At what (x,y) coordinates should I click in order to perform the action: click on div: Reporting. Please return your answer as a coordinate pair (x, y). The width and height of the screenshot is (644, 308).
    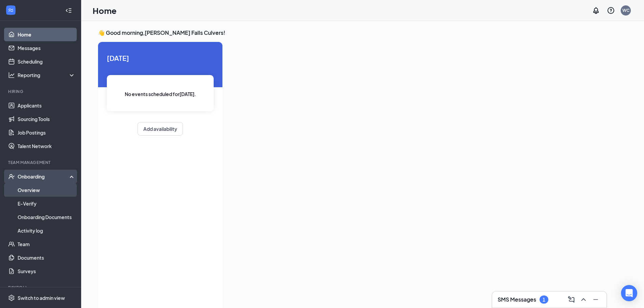
    Looking at the image, I should click on (47, 75).